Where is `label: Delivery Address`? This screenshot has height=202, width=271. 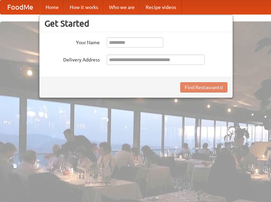
label: Delivery Address is located at coordinates (72, 59).